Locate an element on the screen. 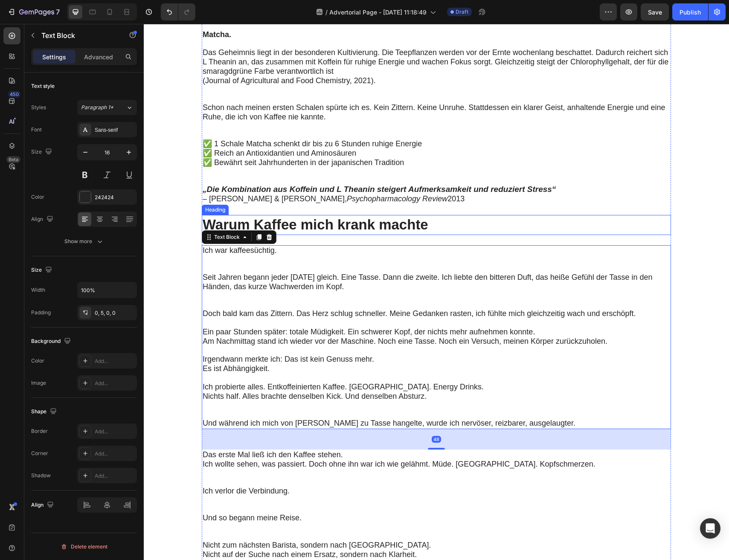  div: Padding is located at coordinates (41, 313).